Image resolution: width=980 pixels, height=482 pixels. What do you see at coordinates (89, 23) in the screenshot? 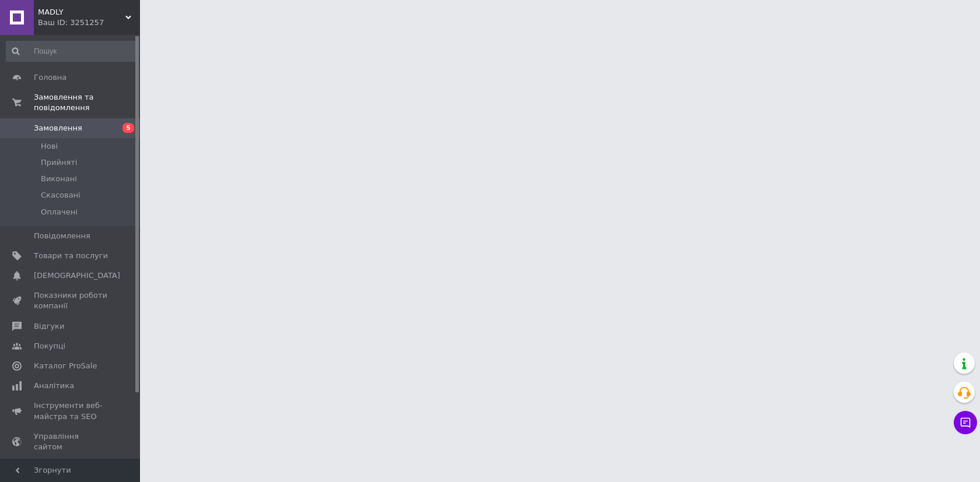
I see `div: Ваш ID: 3251257` at bounding box center [89, 23].